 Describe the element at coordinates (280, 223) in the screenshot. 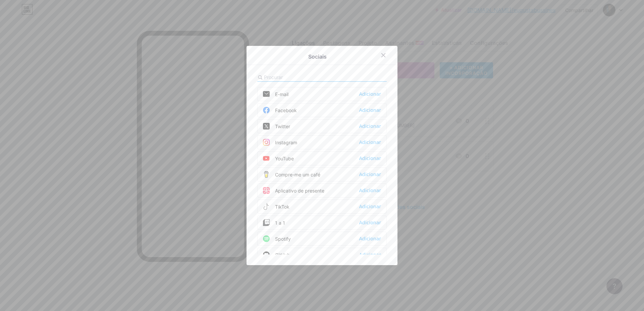

I see `font: 1 a 1` at that location.